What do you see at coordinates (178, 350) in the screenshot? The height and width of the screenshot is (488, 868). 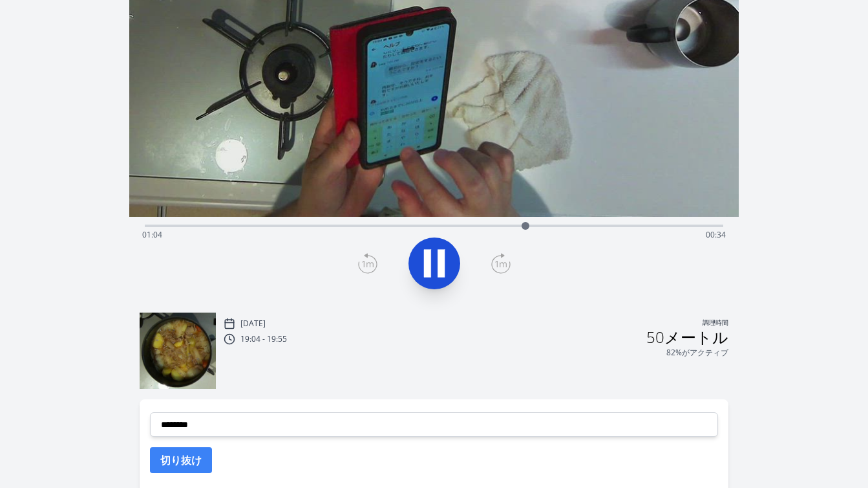 I see `img: 250914100520_thumb.jpeg` at bounding box center [178, 350].